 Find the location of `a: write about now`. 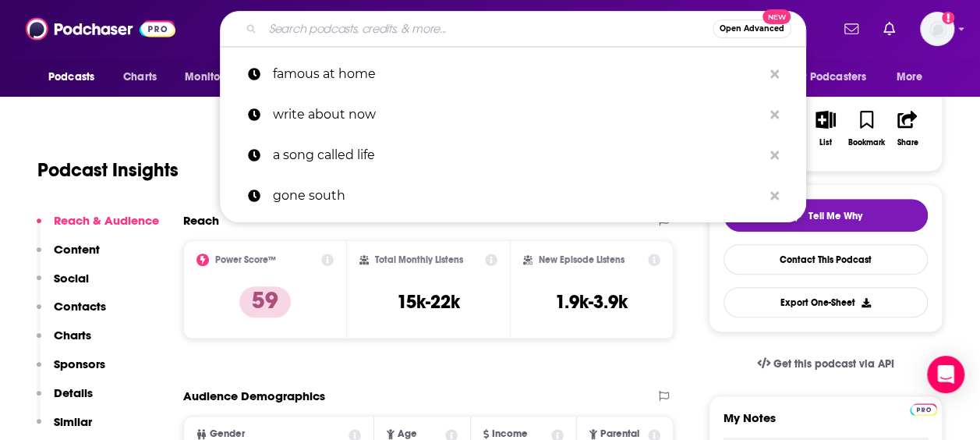

a: write about now is located at coordinates (513, 115).